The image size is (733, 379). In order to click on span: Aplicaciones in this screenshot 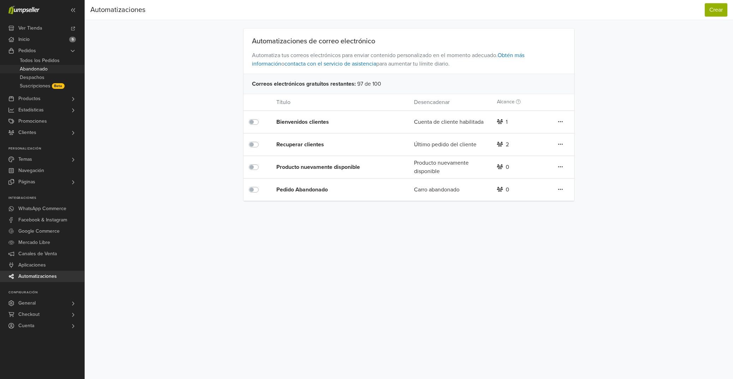, I will do `click(32, 265)`.